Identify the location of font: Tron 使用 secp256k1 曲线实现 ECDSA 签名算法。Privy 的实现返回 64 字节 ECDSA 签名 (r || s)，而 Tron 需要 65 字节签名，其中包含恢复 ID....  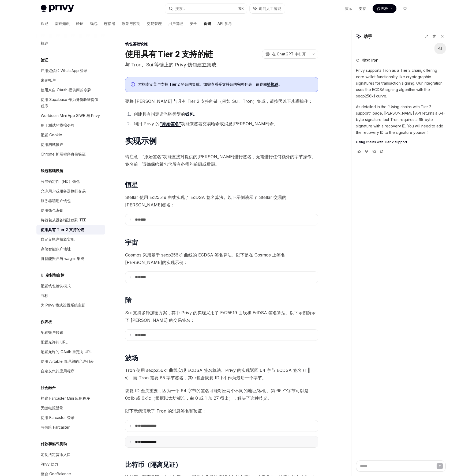
(218, 374).